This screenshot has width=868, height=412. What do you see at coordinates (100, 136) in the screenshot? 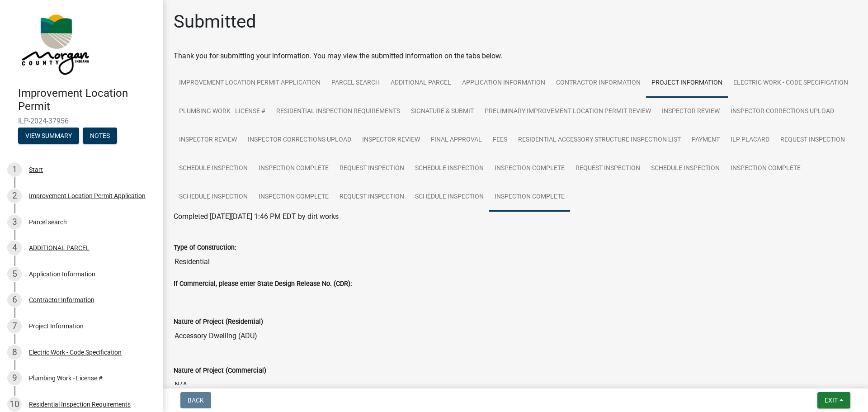
I see `button: Notes` at bounding box center [100, 136].